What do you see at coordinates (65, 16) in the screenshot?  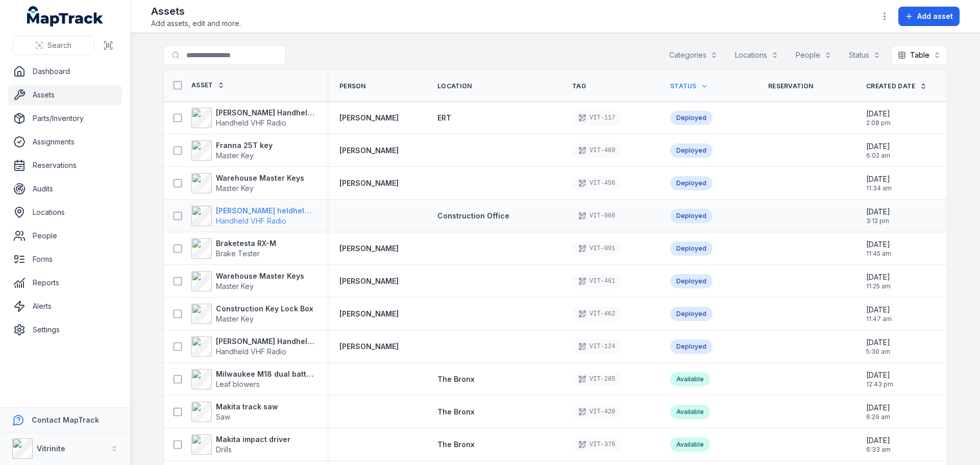 I see `a: MapTrack` at bounding box center [65, 16].